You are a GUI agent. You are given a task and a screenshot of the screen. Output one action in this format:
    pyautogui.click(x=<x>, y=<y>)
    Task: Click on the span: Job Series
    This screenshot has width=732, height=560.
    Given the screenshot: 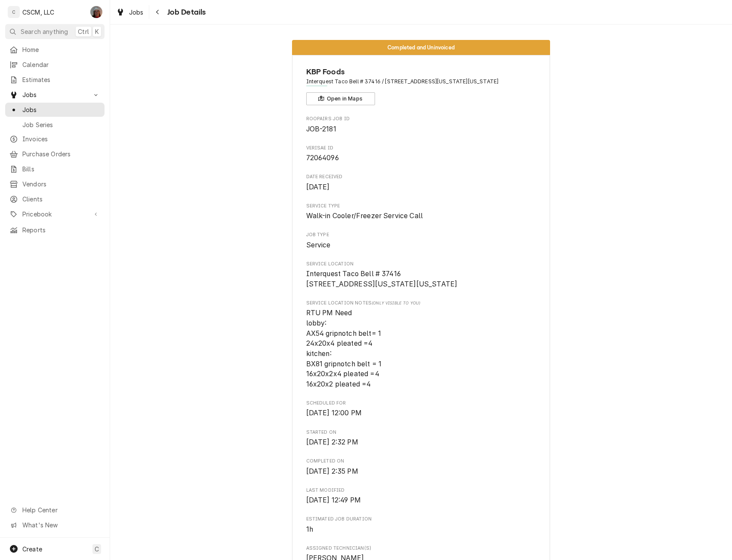 What is the action you would take?
    pyautogui.click(x=61, y=125)
    